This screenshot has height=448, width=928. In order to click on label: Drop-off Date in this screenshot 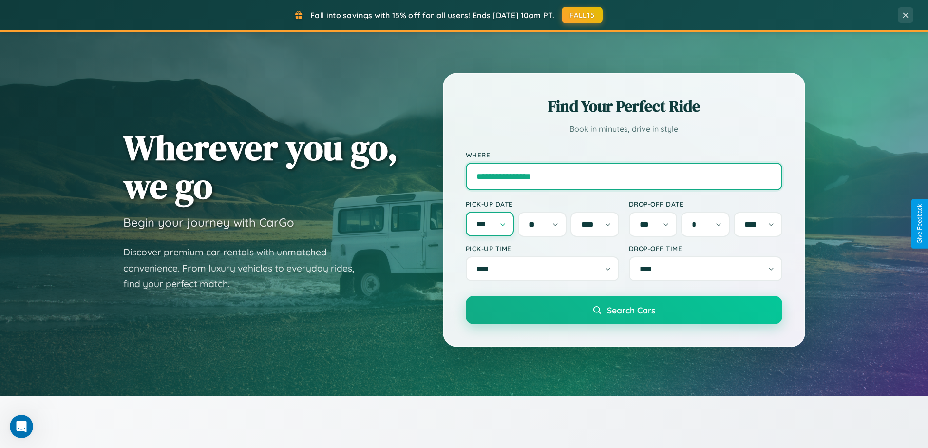, I will do `click(705, 204)`.